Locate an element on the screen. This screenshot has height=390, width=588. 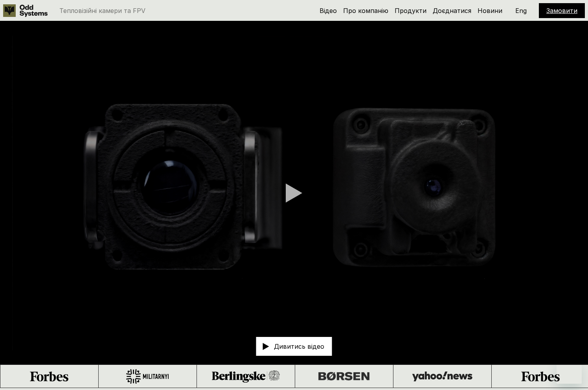
a: Замовити is located at coordinates (562, 11).